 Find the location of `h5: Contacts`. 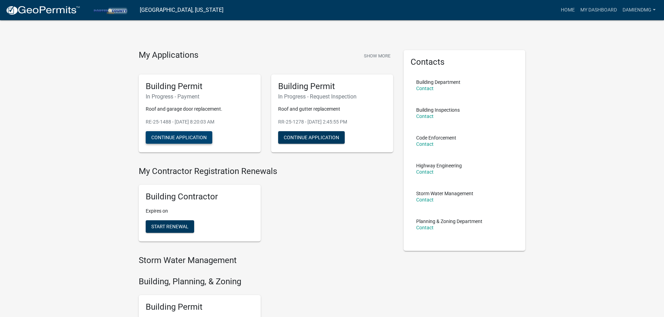

h5: Contacts is located at coordinates (464, 62).